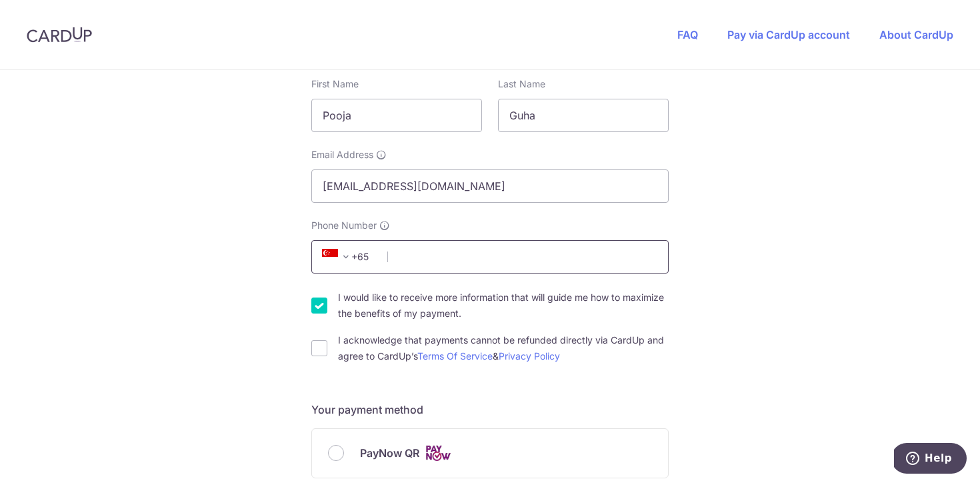  What do you see at coordinates (584, 115) in the screenshot?
I see `input: Last name` at bounding box center [584, 115].